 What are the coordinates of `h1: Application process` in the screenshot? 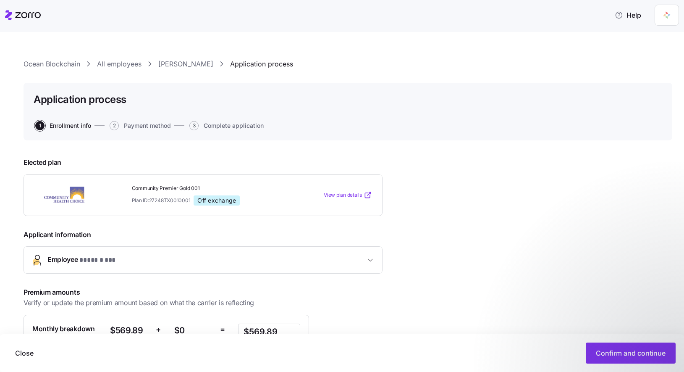 It's located at (80, 99).